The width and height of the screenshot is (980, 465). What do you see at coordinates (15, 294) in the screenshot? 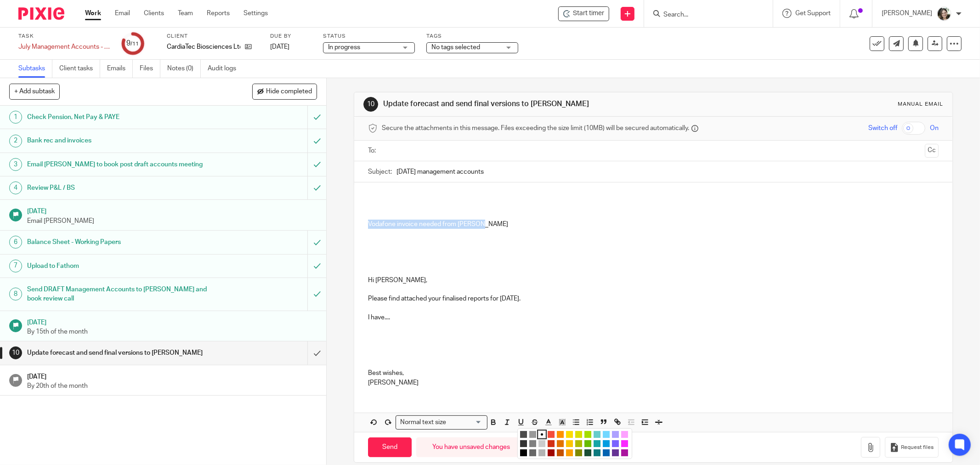
I see `div: 8` at bounding box center [15, 294].